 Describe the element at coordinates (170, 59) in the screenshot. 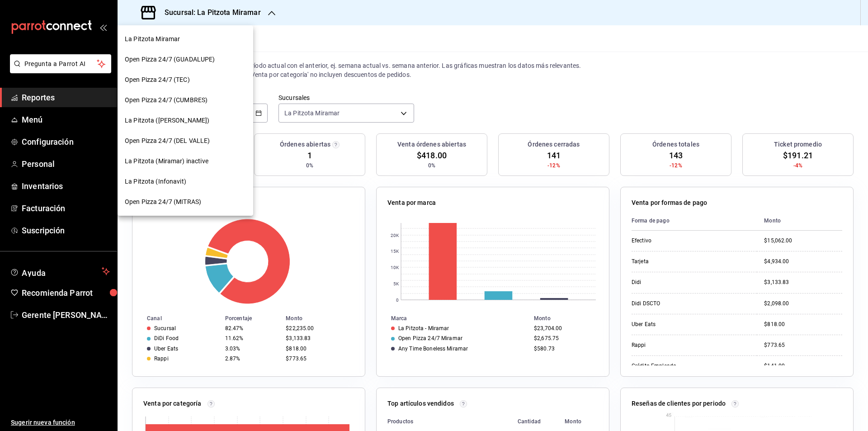

I see `span: Open Pizza 24/7 (GUADALUPE)` at that location.